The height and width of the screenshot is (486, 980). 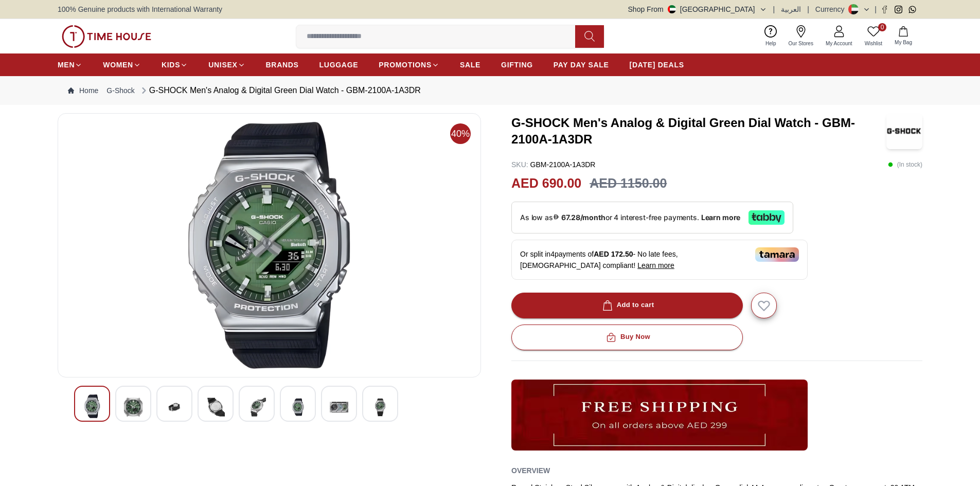 I want to click on a: Our Stores, so click(x=801, y=36).